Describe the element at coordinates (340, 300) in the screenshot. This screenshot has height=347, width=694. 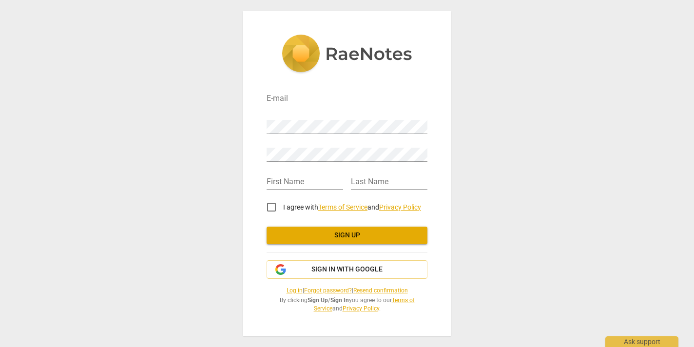
I see `b: Sign In` at that location.